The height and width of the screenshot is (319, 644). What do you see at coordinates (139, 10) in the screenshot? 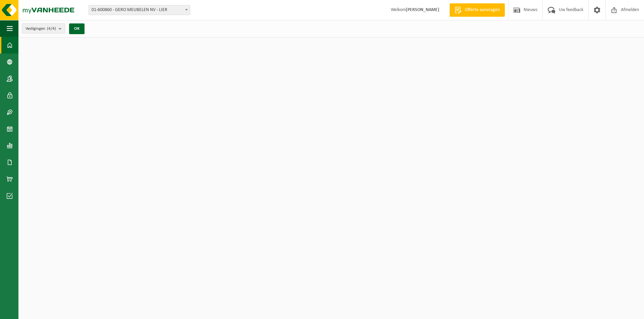
I see `span: 01-600860 - GERO MEUBELEN NV - LIER` at bounding box center [139, 10].